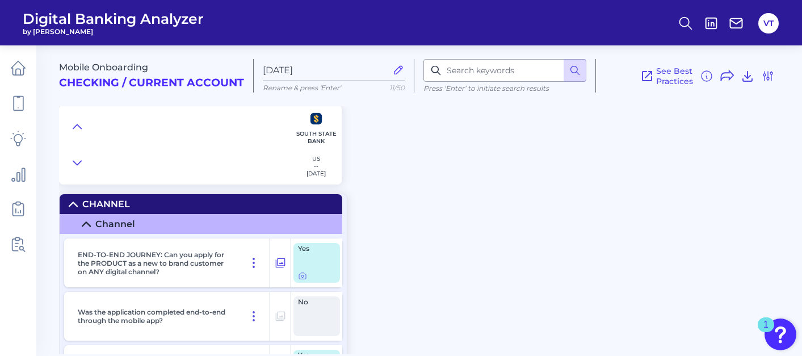 This screenshot has width=802, height=356. Describe the element at coordinates (313, 248) in the screenshot. I see `span: Yes` at that location.